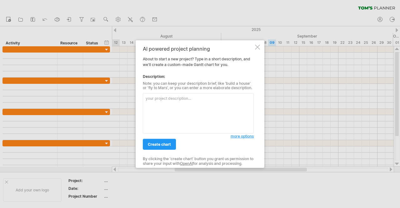  What do you see at coordinates (159, 144) in the screenshot?
I see `span: create chart` at bounding box center [159, 144].